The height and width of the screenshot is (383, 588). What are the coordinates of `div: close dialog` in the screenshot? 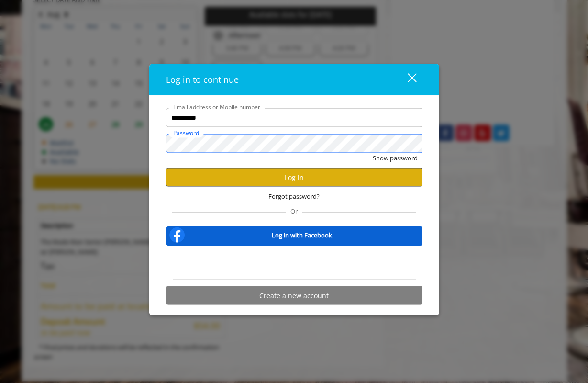 It's located at (406, 80).